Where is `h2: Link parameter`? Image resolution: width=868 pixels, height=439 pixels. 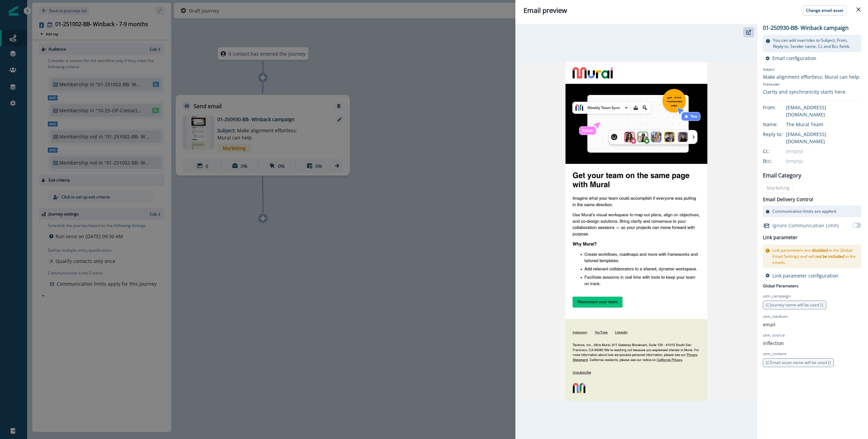 h2: Link parameter is located at coordinates (780, 237).